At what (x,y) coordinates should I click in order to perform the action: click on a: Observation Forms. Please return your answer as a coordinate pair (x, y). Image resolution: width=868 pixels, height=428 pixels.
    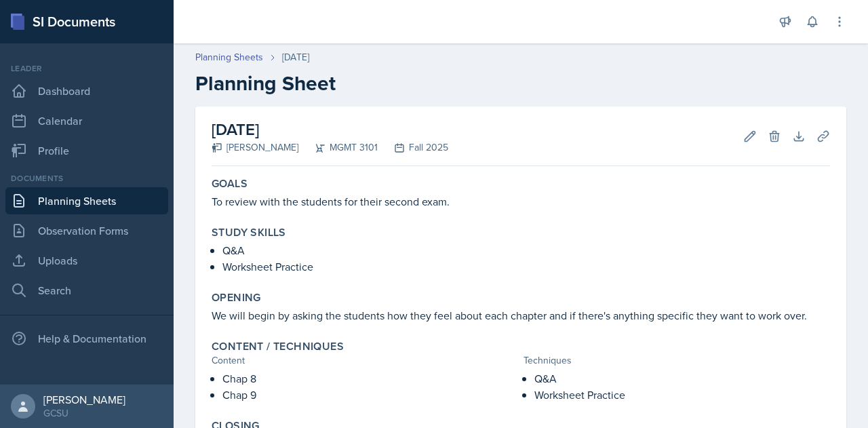
    Looking at the image, I should click on (87, 230).